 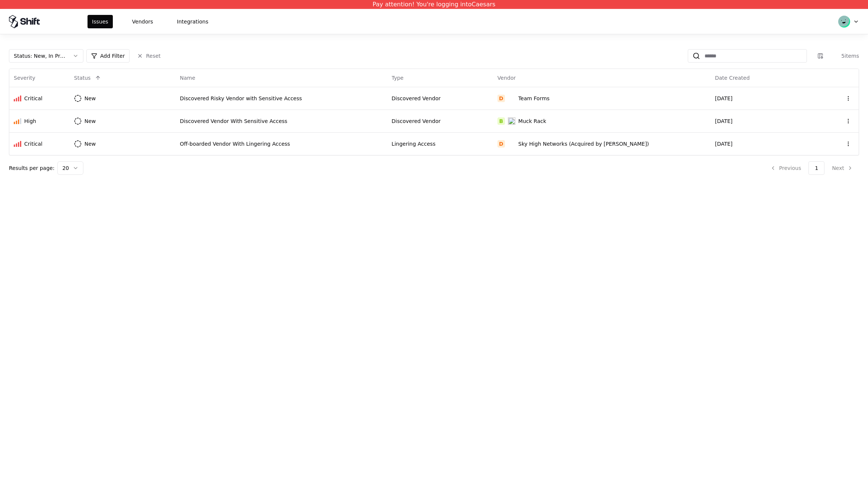 What do you see at coordinates (844, 56) in the screenshot?
I see `div: 5 items` at bounding box center [844, 56].